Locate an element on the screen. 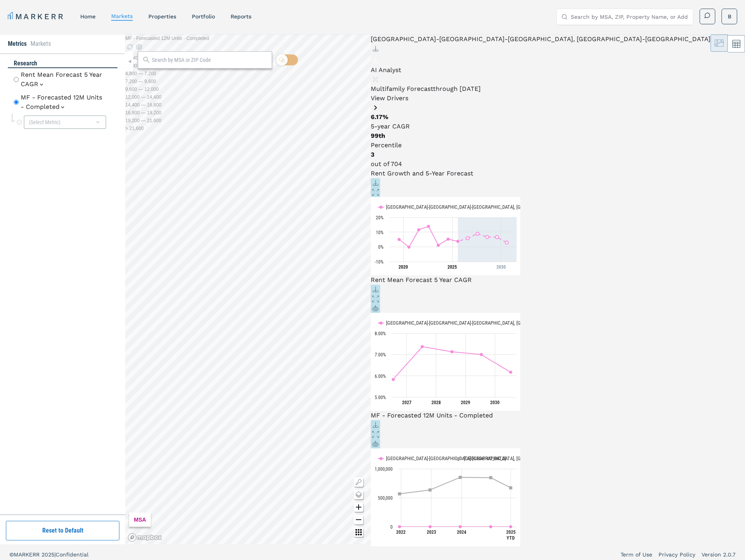  text: 500,000 is located at coordinates (385, 498).